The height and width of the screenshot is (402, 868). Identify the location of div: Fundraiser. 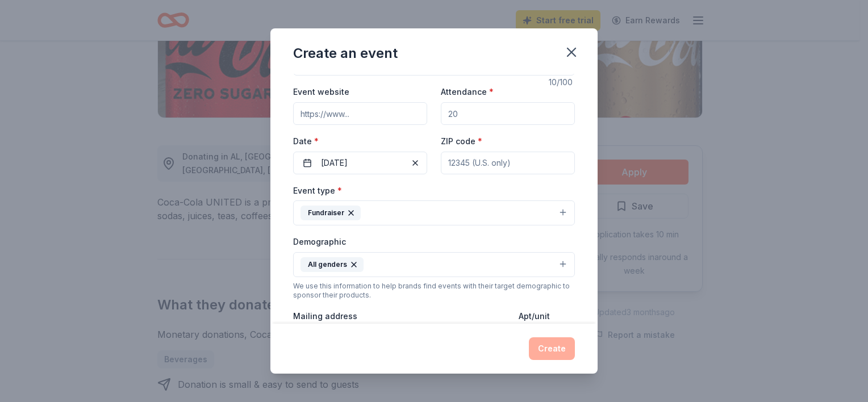
(330, 213).